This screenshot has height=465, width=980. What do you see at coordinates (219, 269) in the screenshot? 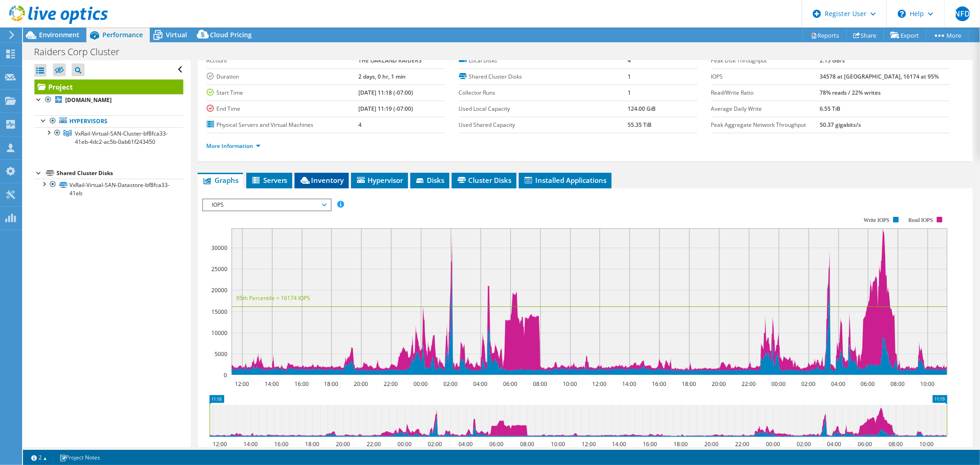
I see `text: 25000` at bounding box center [219, 269].